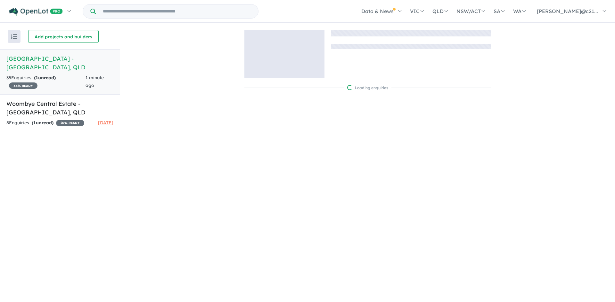  I want to click on span: 45 % READY, so click(23, 86).